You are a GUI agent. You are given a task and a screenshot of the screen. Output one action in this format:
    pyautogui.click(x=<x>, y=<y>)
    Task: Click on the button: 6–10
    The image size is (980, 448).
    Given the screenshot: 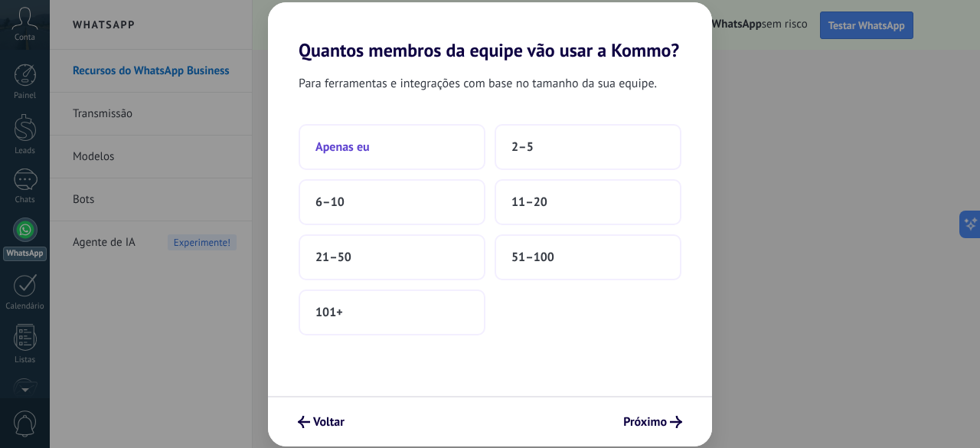 What is the action you would take?
    pyautogui.click(x=392, y=202)
    